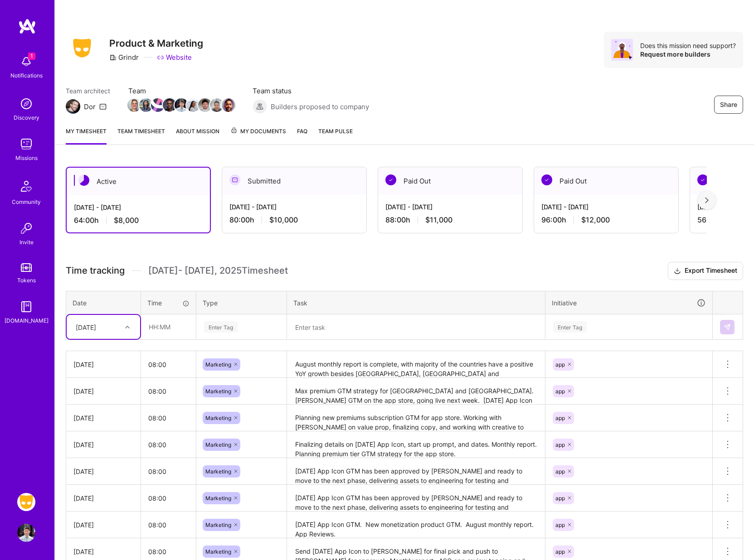 Image resolution: width=754 pixels, height=560 pixels. What do you see at coordinates (26, 533) in the screenshot?
I see `a: User Avatar` at bounding box center [26, 533].